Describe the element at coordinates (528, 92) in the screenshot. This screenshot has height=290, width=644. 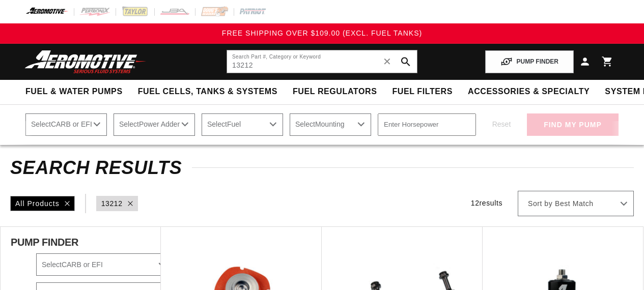
I see `summary: Accessories & Specialty` at that location.